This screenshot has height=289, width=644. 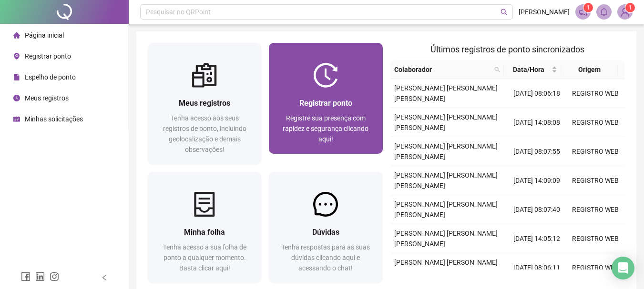 I want to click on span: linkedin, so click(x=40, y=277).